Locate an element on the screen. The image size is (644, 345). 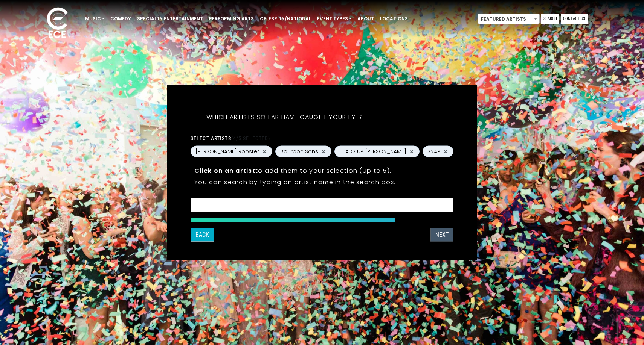
img: ece_new_logo_whitev2-1.png is located at coordinates (57, 23).